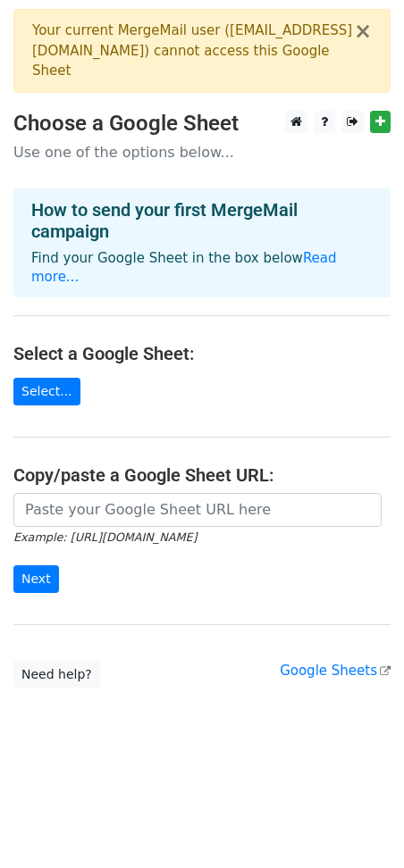  What do you see at coordinates (56, 674) in the screenshot?
I see `a: Need help?` at bounding box center [56, 674].